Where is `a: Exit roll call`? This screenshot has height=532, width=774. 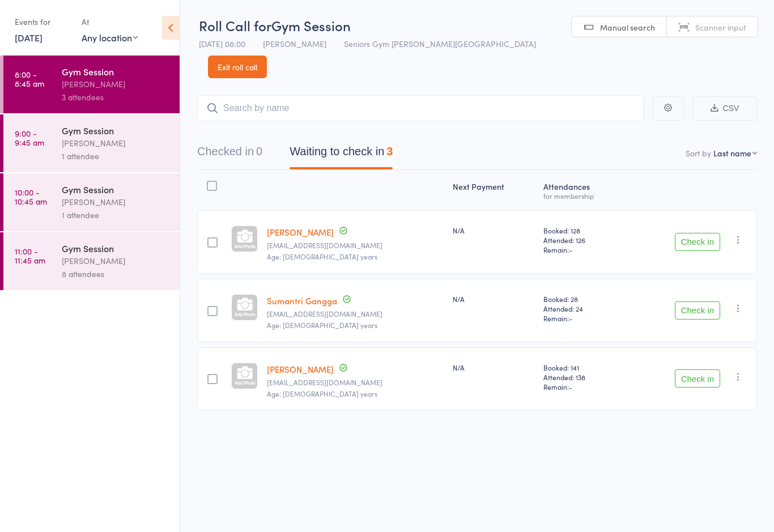 a: Exit roll call is located at coordinates (237, 67).